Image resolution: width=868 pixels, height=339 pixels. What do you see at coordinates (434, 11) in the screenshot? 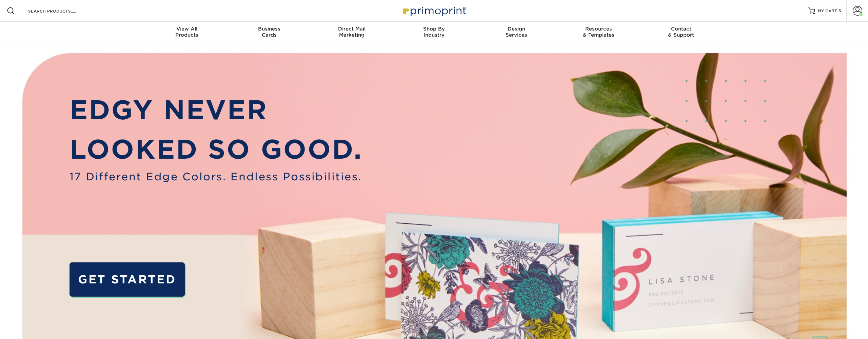
I see `img: Primoprint` at bounding box center [434, 11].